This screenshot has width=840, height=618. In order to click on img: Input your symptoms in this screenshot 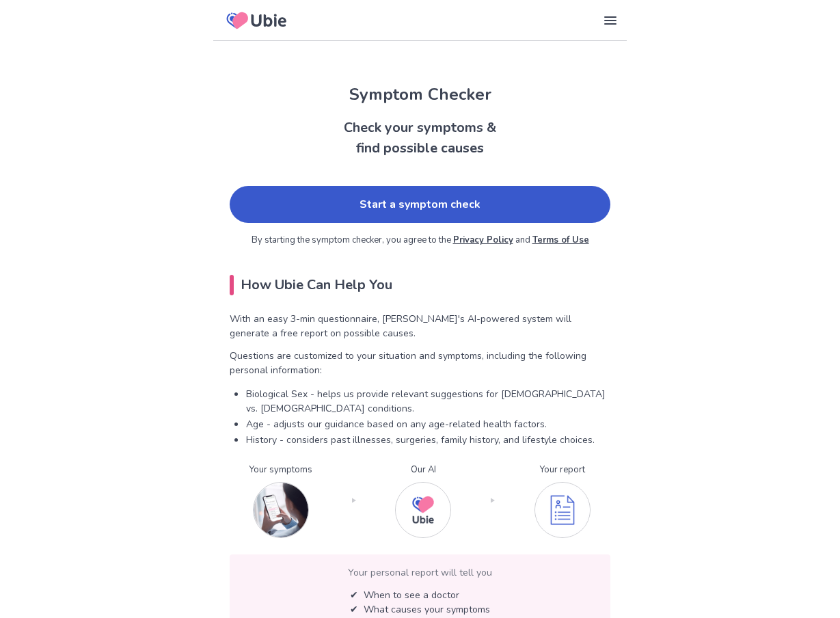, I will do `click(280, 510)`.